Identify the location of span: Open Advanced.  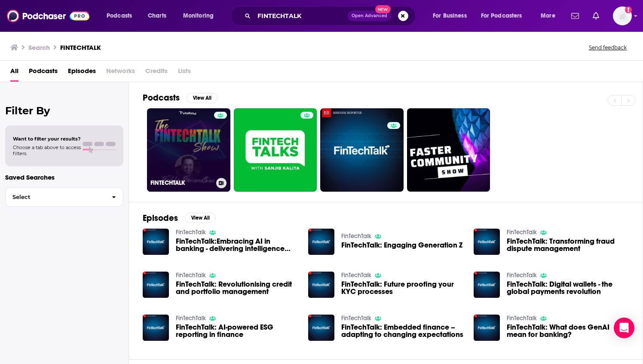
(369, 16).